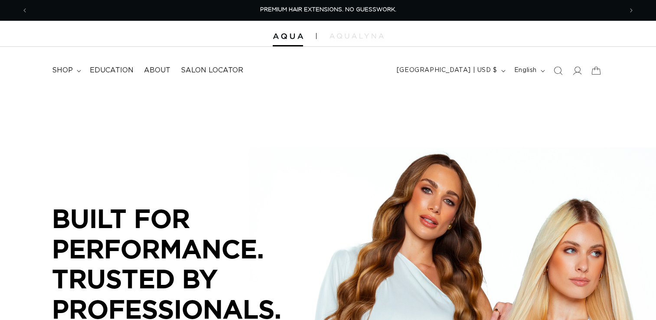  Describe the element at coordinates (529, 71) in the screenshot. I see `button: English` at that location.